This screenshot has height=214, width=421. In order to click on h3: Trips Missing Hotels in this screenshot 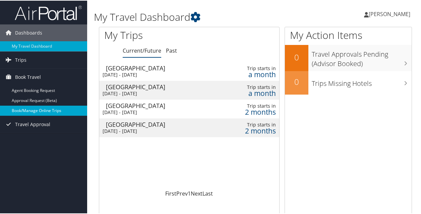, I will do `click(362, 81)`.